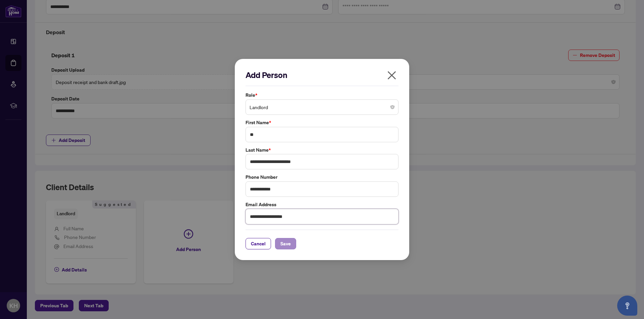 The width and height of the screenshot is (644, 319). What do you see at coordinates (392, 108) in the screenshot?
I see `span: close-circle` at bounding box center [392, 108].